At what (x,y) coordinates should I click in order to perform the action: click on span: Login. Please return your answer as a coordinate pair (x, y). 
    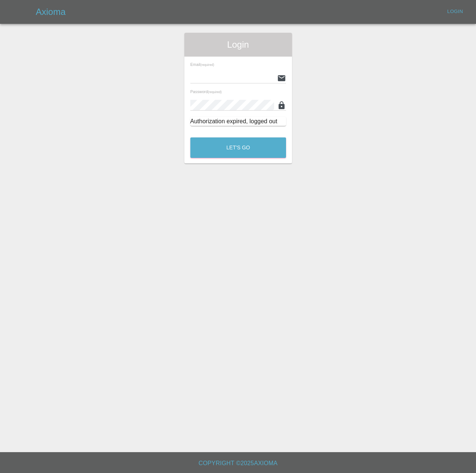
    Looking at the image, I should click on (238, 44).